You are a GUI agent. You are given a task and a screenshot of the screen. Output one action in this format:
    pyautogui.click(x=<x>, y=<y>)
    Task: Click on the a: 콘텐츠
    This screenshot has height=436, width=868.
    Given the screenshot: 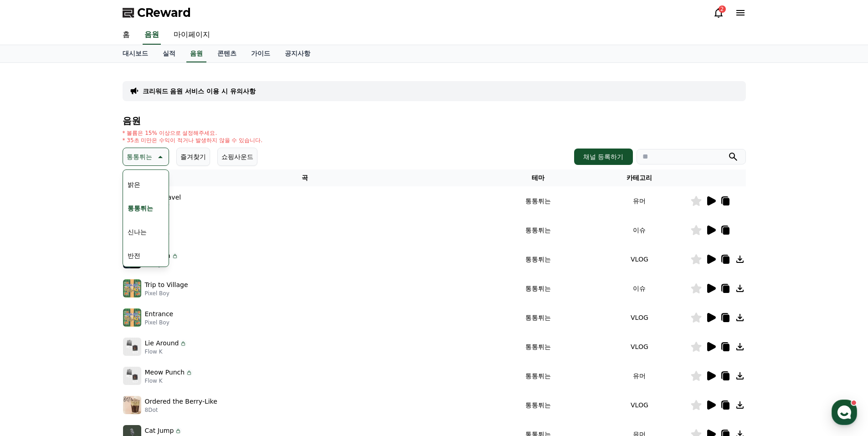 What is the action you would take?
    pyautogui.click(x=227, y=54)
    